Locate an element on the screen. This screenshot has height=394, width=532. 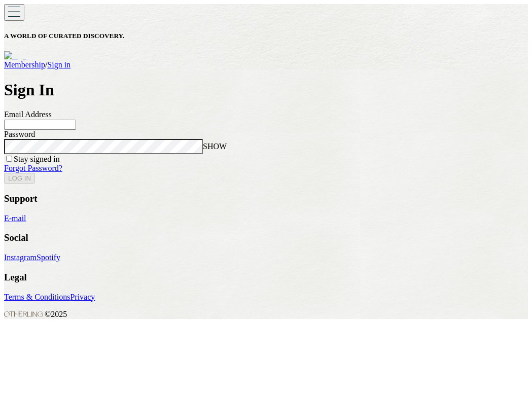
h1: Sign In is located at coordinates (266, 90).